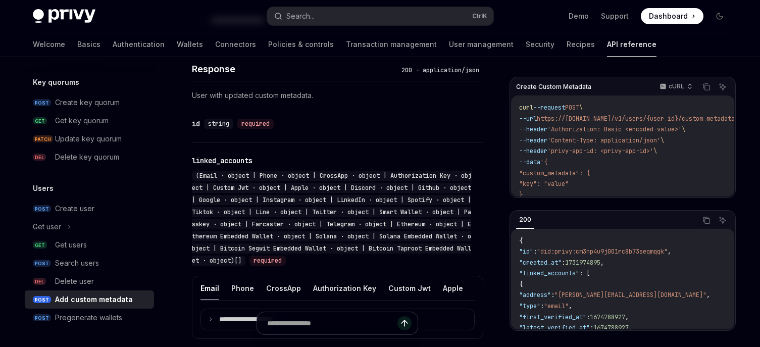 This screenshot has height=347, width=760. I want to click on span: "custom_metadata": {, so click(554, 173).